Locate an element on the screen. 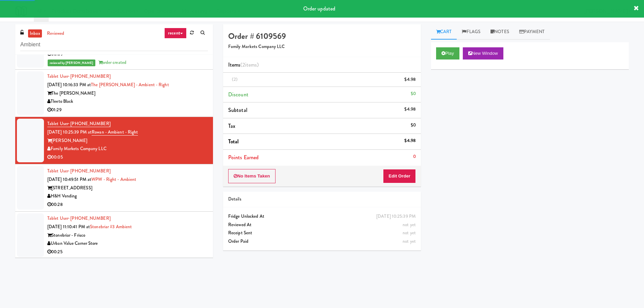 The height and width of the screenshot is (308, 644). span: Discount is located at coordinates (238, 94).